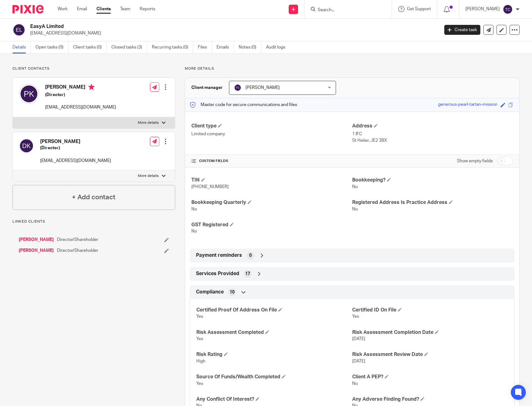  Describe the element at coordinates (271, 126) in the screenshot. I see `h4: Client type` at that location.